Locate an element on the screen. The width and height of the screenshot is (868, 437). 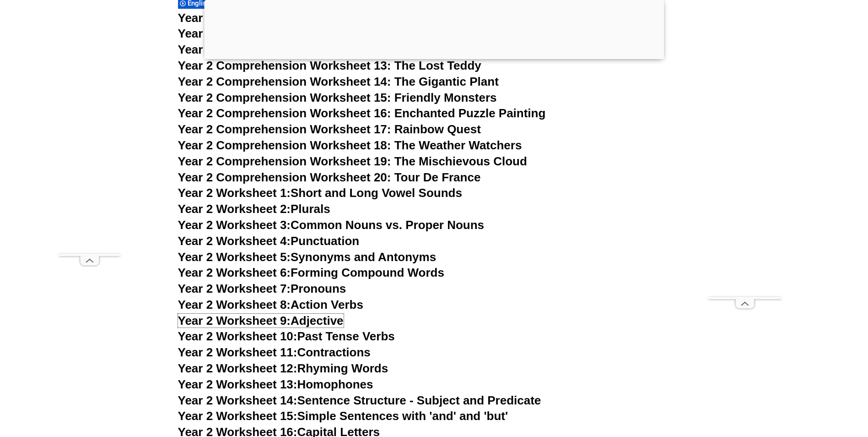
a: Year 2 Worksheet 10:Past Tense Verbs is located at coordinates (286, 336).